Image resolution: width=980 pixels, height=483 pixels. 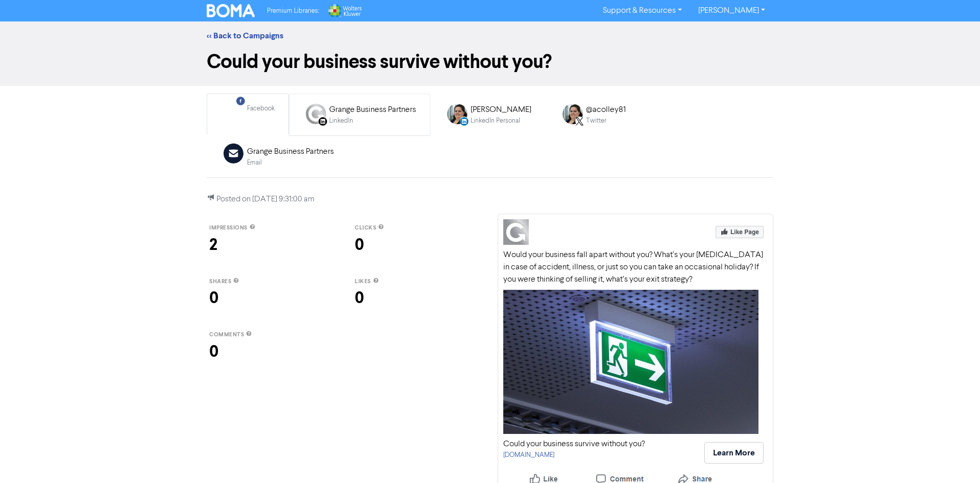 I want to click on div: 2, so click(x=272, y=245).